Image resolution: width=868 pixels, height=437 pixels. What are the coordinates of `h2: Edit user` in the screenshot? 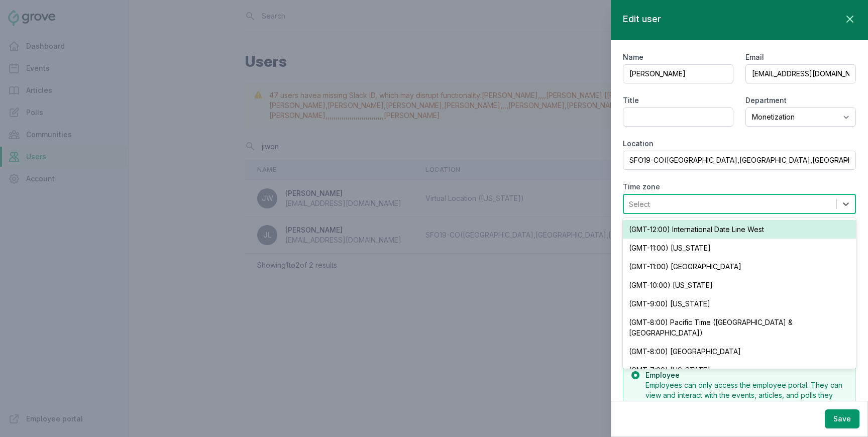 It's located at (642, 19).